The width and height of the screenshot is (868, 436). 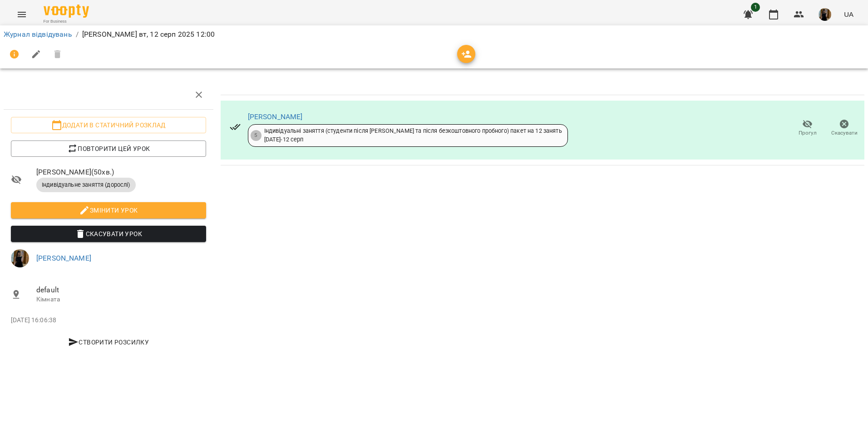 I want to click on span: Скасувати Урок, so click(x=109, y=234).